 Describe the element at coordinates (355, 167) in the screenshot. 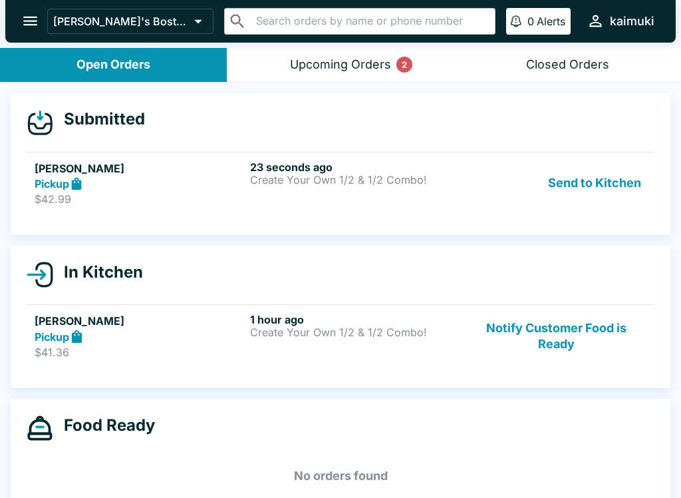

I see `h6: 23 seconds ago` at that location.